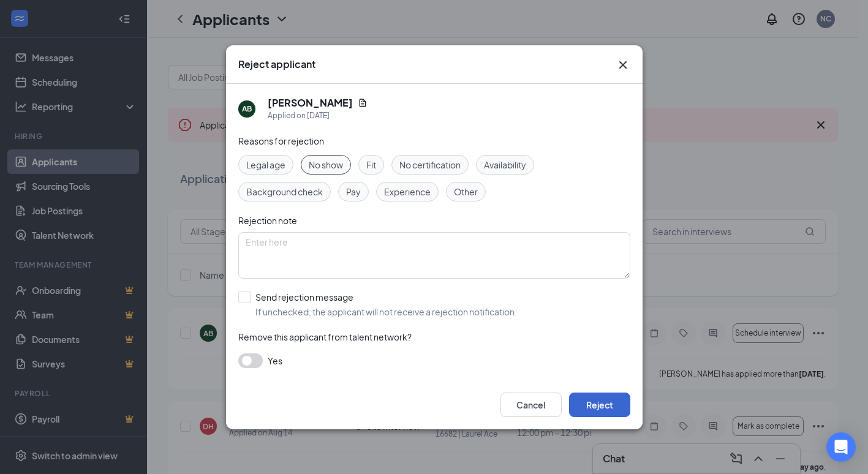  What do you see at coordinates (363, 103) in the screenshot?
I see `svg: Document` at bounding box center [363, 103].